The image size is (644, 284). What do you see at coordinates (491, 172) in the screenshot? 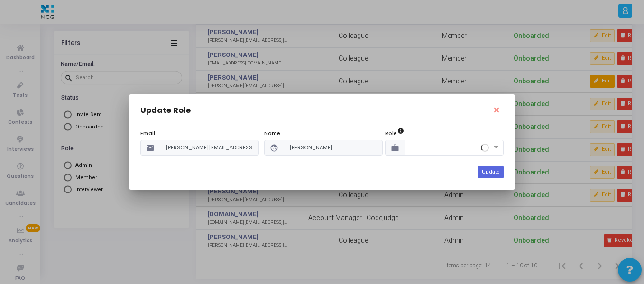
I see `button: Update` at bounding box center [491, 172].